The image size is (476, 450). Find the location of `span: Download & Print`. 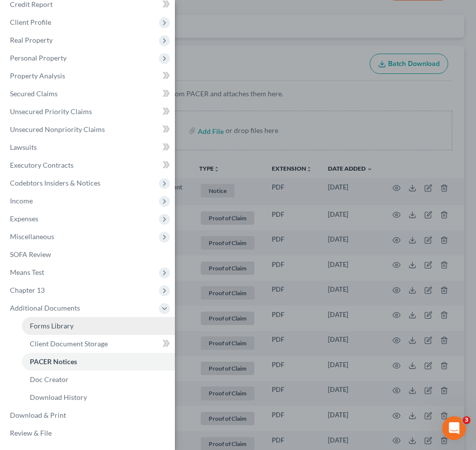

span: Download & Print is located at coordinates (38, 415).